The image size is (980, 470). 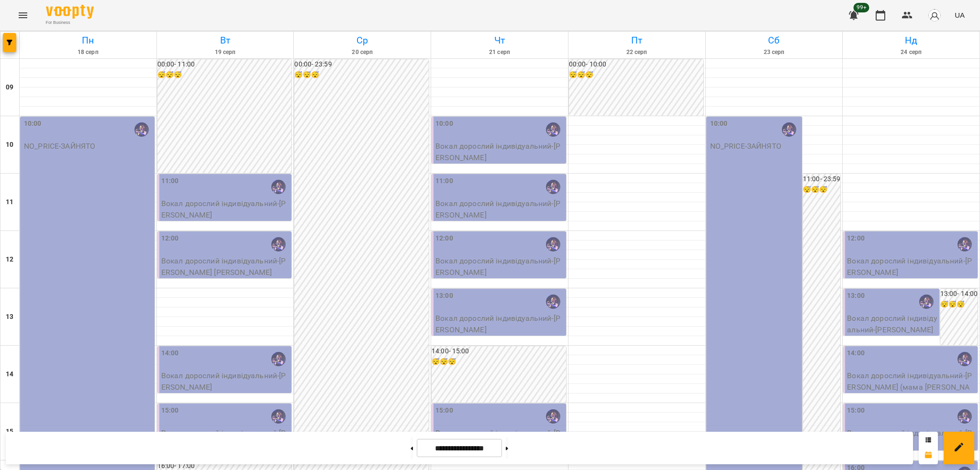 What do you see at coordinates (10, 202) in the screenshot?
I see `h6: 11` at bounding box center [10, 202].